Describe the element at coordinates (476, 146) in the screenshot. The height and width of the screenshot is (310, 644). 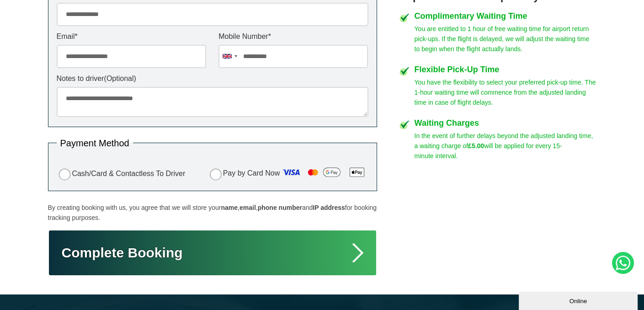
I see `strong: £5.00` at that location.